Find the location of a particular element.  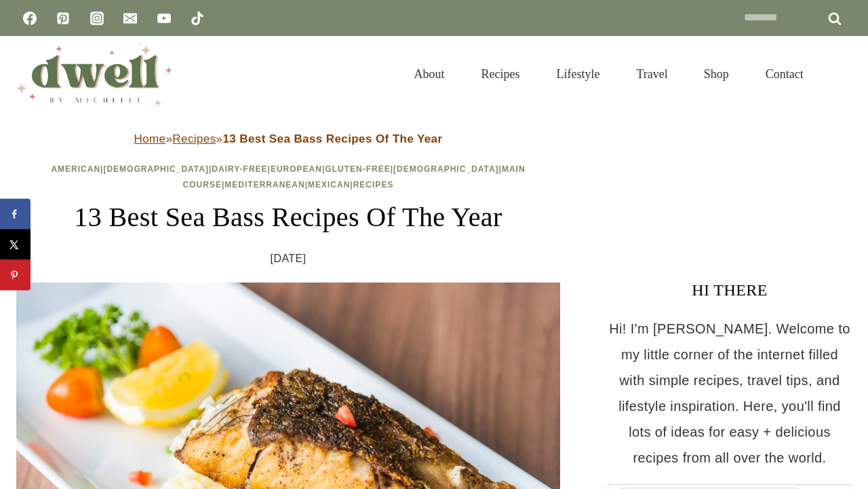

button: View Search Form is located at coordinates (840, 74).